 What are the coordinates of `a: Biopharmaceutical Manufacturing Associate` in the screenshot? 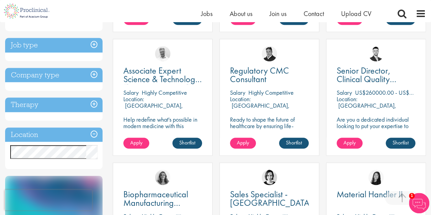 It's located at (162, 199).